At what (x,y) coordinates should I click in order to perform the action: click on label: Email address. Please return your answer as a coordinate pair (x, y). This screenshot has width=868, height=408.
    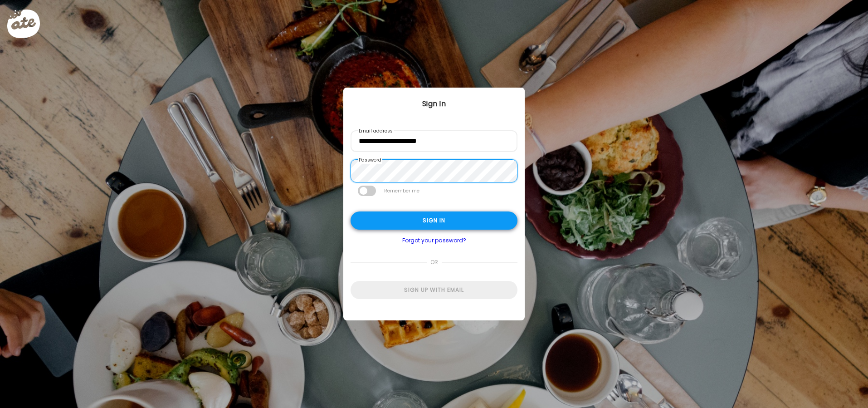
    Looking at the image, I should click on (375, 131).